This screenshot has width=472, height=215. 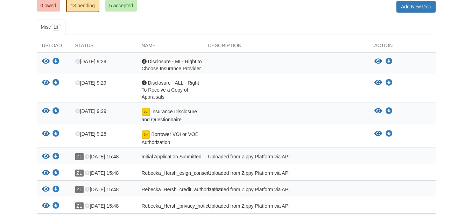 What do you see at coordinates (172, 65) in the screenshot?
I see `span: Disclosure - MI - Right to Choose Insurance Provider` at bounding box center [172, 65].